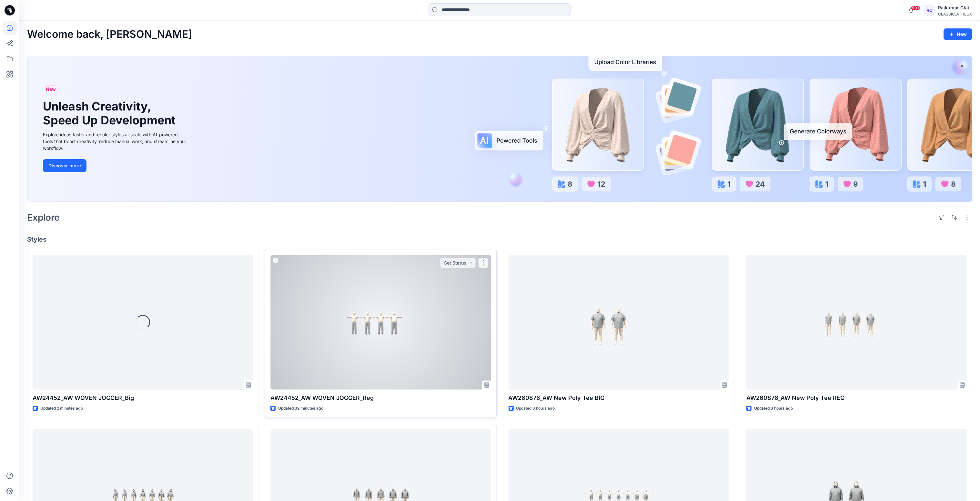  What do you see at coordinates (955, 8) in the screenshot?
I see `div: Rajkumar Cfai` at bounding box center [955, 8].